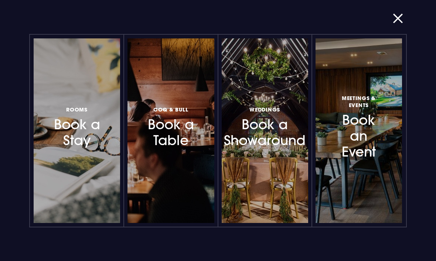  What do you see at coordinates (359, 127) in the screenshot?
I see `h3: Book an Event` at bounding box center [359, 127].